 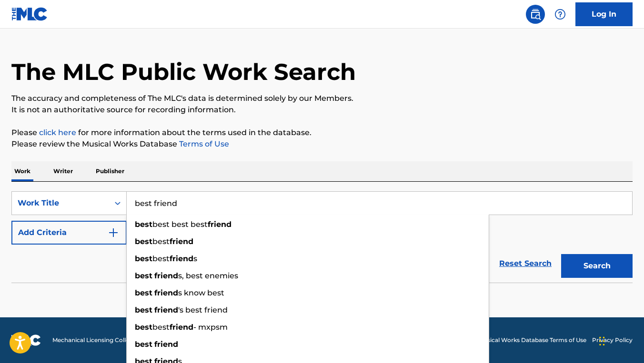 I want to click on p: Publisher, so click(x=110, y=171).